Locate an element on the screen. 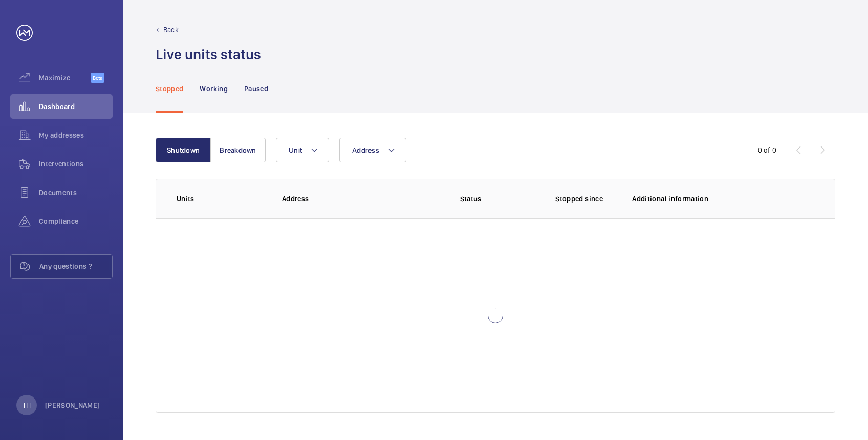 Image resolution: width=868 pixels, height=440 pixels. span: Maximize is located at coordinates (64, 78).